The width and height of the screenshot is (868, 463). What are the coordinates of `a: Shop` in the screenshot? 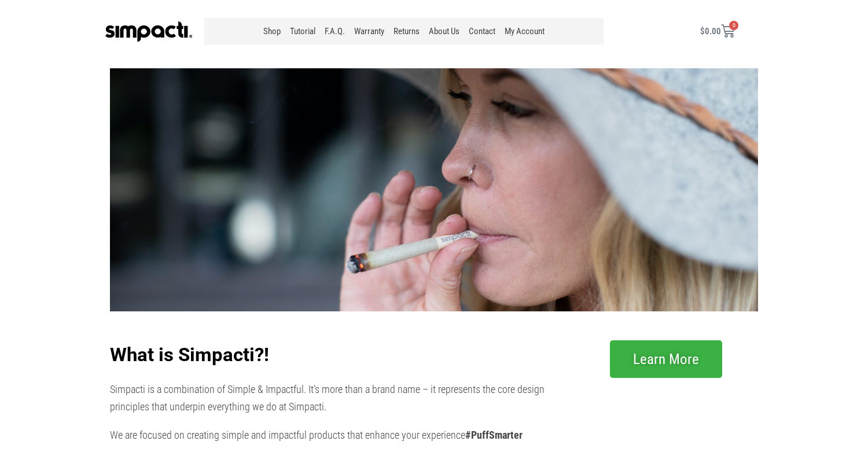 It's located at (272, 31).